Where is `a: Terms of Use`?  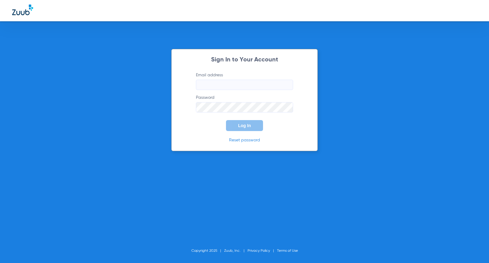 a: Terms of Use is located at coordinates (287, 251).